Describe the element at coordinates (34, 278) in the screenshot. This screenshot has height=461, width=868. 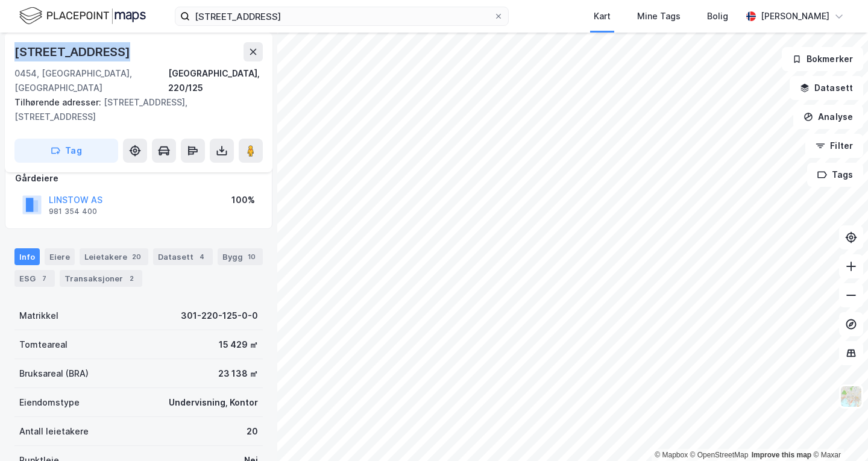
I see `div: ESG` at that location.